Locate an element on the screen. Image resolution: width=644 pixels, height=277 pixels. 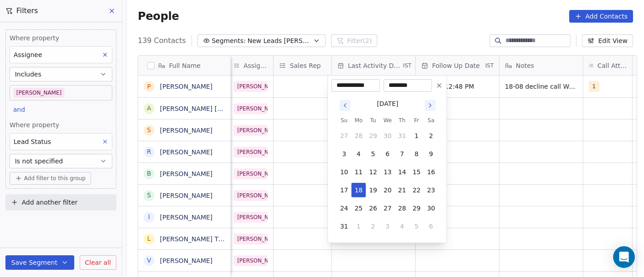
th: Tuesday is located at coordinates (374, 120).